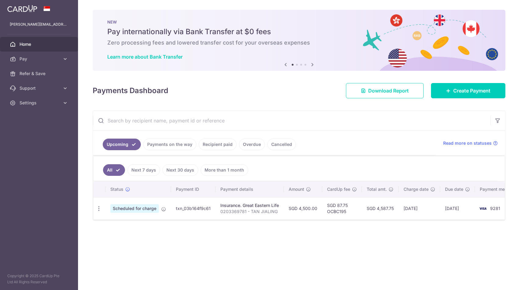  Describe the element at coordinates (40, 74) in the screenshot. I see `span: Refer & Save` at that location.